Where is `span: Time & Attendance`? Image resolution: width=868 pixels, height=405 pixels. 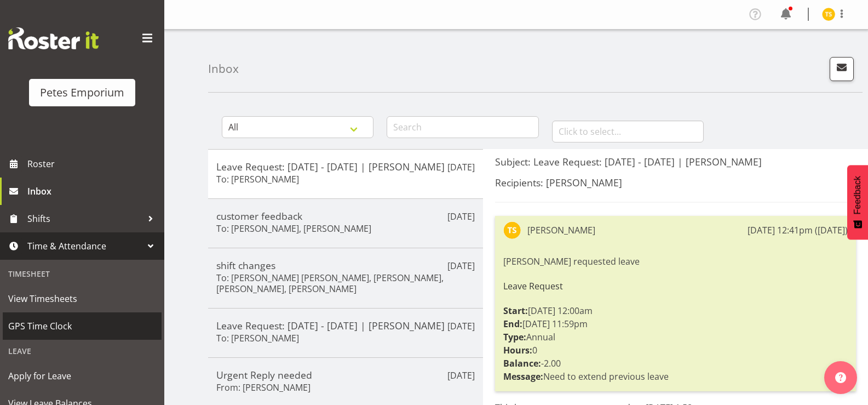 span: Time & Attendance is located at coordinates (85, 246).